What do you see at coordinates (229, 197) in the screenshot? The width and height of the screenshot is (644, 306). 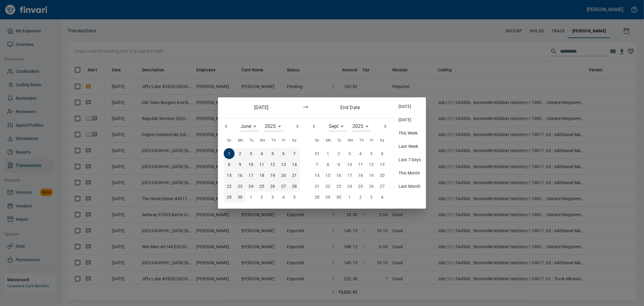 I see `p: 29` at bounding box center [229, 197].